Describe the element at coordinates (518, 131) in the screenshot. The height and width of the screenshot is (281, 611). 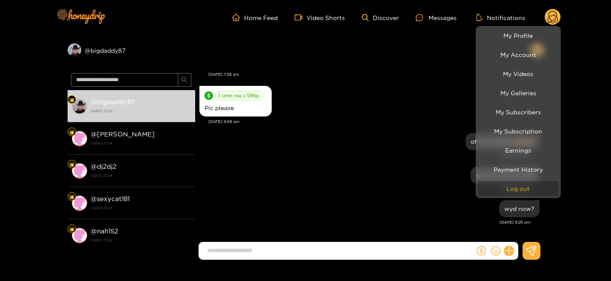
I see `a: My Subscription` at that location.